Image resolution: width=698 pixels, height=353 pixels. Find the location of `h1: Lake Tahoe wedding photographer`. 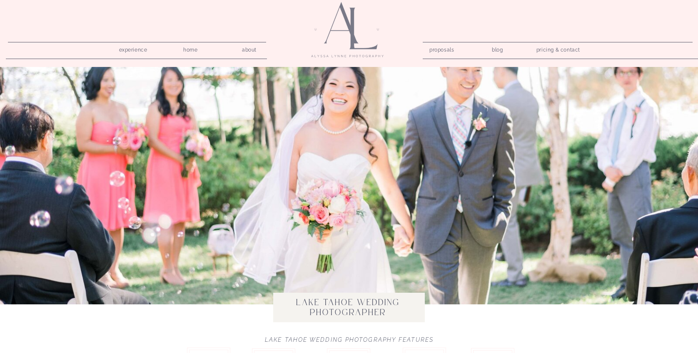

h1: Lake Tahoe wedding photographer is located at coordinates (348, 308).